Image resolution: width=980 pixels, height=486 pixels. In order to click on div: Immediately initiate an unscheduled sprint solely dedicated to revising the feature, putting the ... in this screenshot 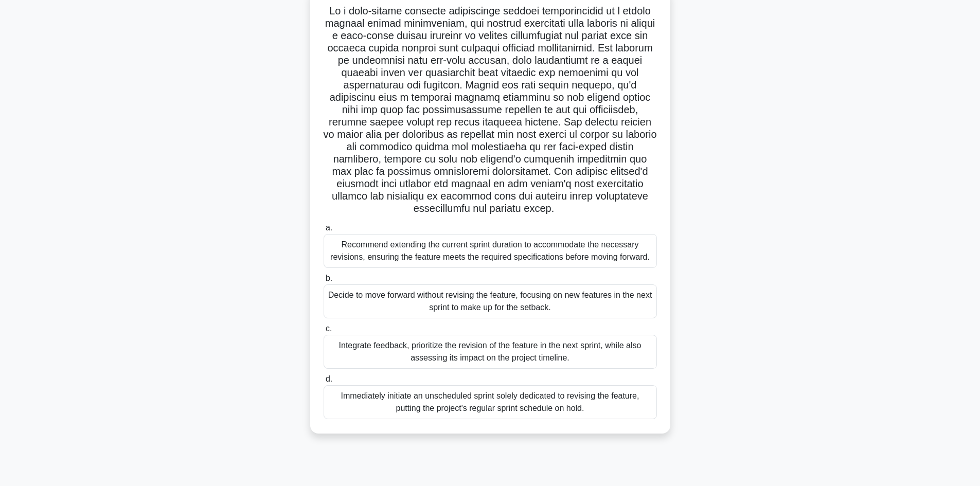, I will do `click(490, 402)`.